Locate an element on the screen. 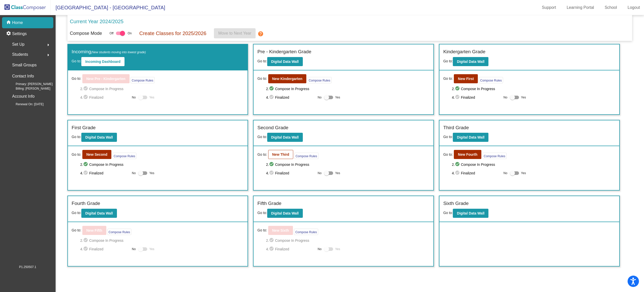 This screenshot has width=644, height=292. span: Students is located at coordinates (20, 55).